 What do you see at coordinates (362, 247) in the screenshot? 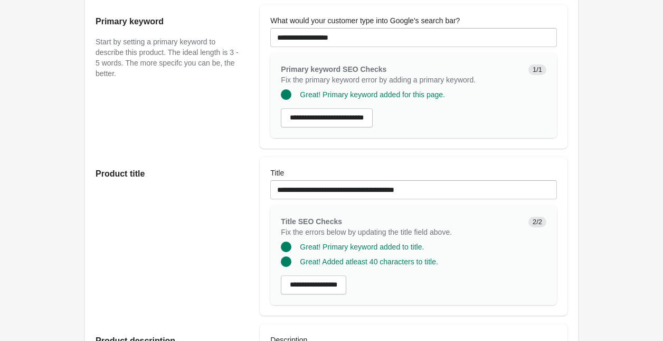
I see `span: Great! Primary keyword added to title.` at bounding box center [362, 247].